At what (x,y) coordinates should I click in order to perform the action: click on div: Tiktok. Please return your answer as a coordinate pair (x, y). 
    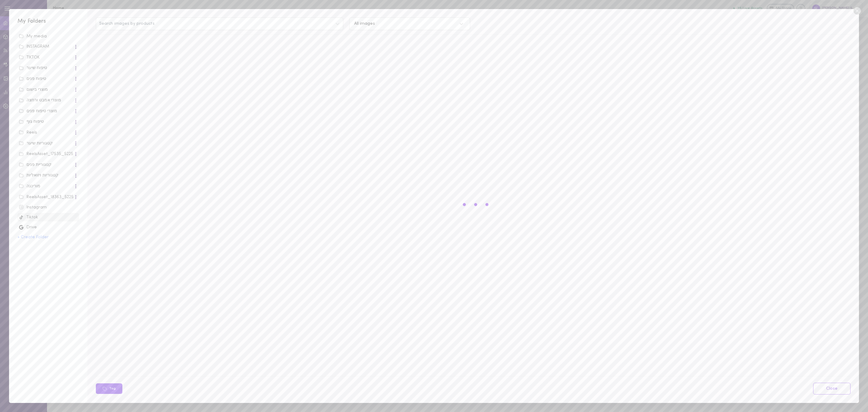
    Looking at the image, I should click on (48, 217).